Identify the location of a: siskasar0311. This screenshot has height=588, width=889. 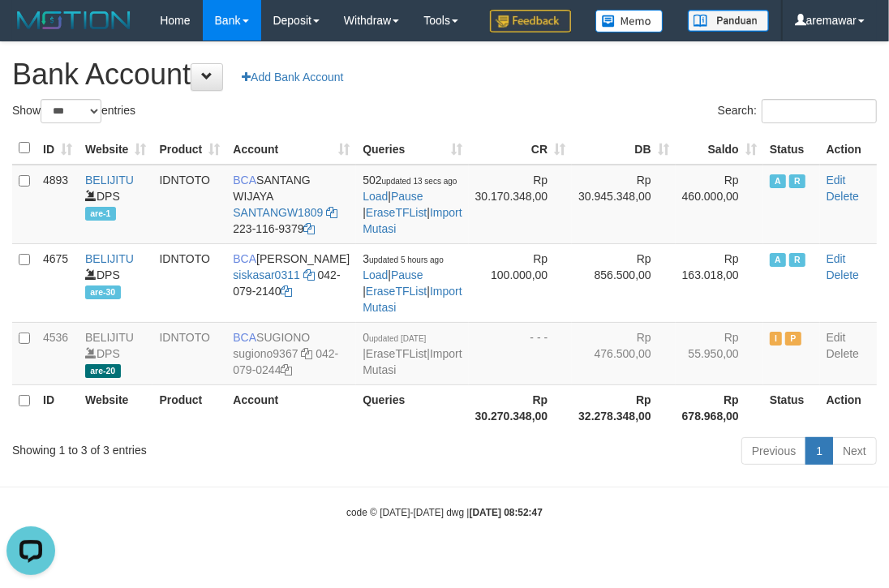
(266, 275).